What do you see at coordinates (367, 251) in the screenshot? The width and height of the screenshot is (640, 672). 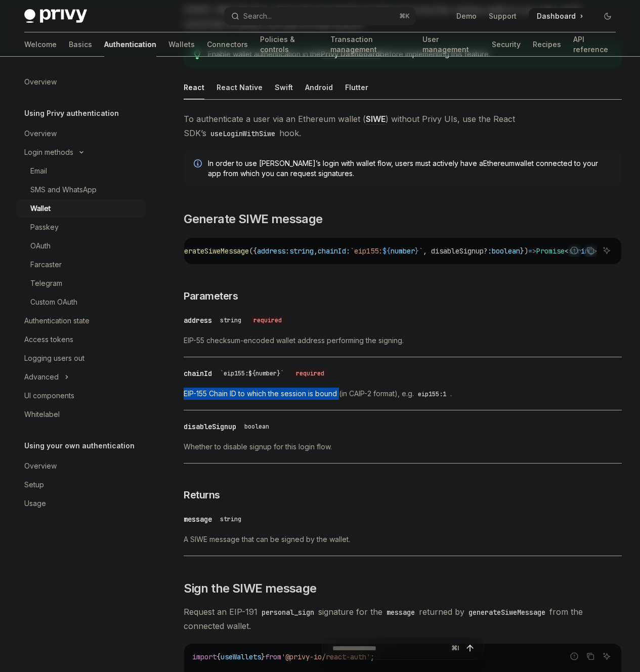 I see `span: `eip155:` at bounding box center [367, 251].